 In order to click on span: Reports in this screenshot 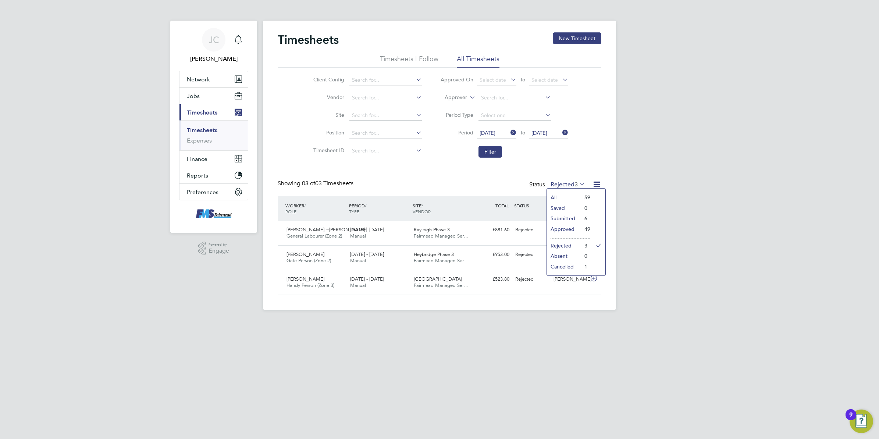, I will do `click(198, 175)`.